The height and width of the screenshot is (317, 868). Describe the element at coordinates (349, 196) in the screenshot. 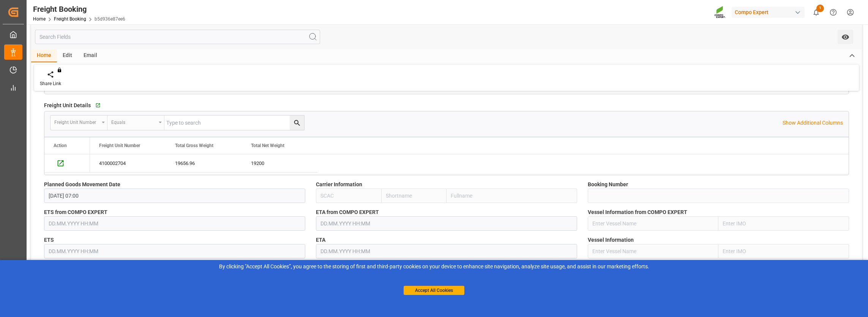

I see `input: SCAC` at that location.